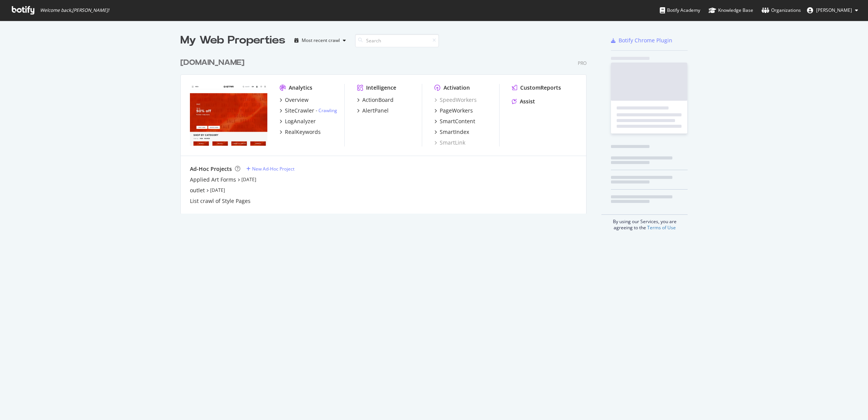  I want to click on div: New Ad-Hoc Project, so click(273, 168).